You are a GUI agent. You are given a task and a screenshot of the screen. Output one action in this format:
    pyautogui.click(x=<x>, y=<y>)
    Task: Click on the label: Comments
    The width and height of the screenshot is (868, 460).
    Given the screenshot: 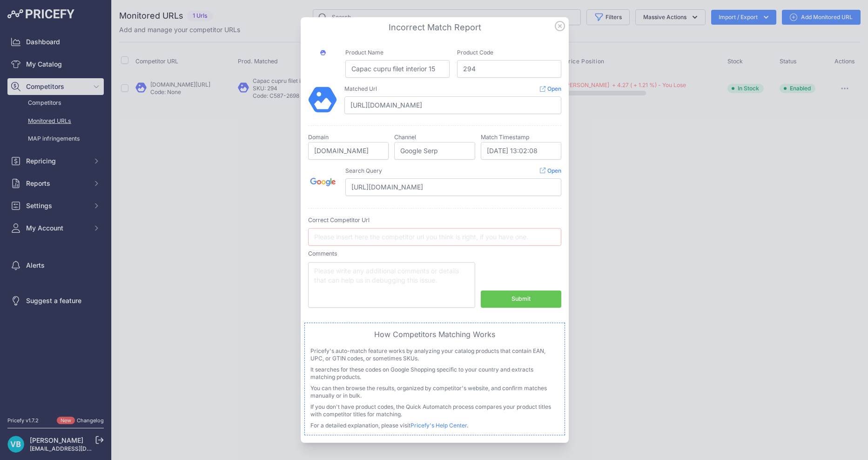 What is the action you would take?
    pyautogui.click(x=322, y=253)
    